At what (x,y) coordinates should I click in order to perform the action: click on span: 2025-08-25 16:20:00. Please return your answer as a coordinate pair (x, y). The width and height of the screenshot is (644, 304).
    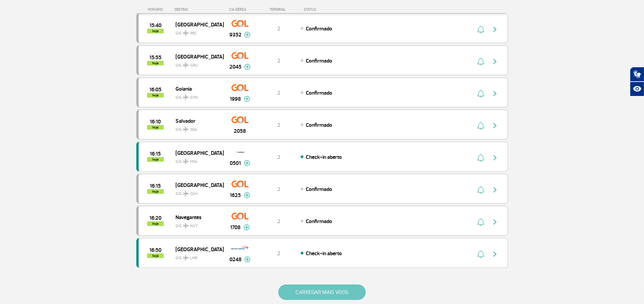
    Looking at the image, I should click on (156, 218).